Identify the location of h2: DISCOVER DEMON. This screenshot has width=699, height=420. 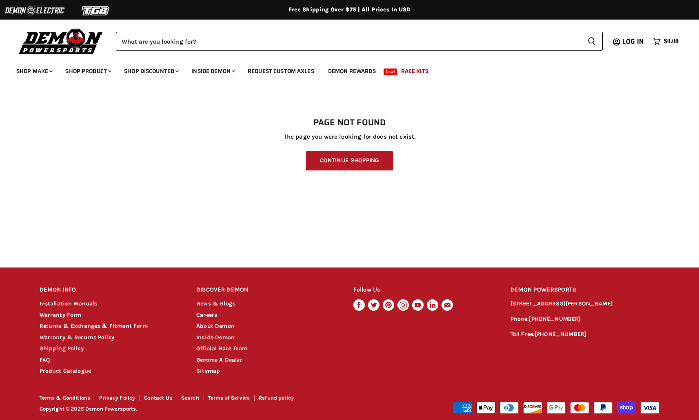
(267, 290).